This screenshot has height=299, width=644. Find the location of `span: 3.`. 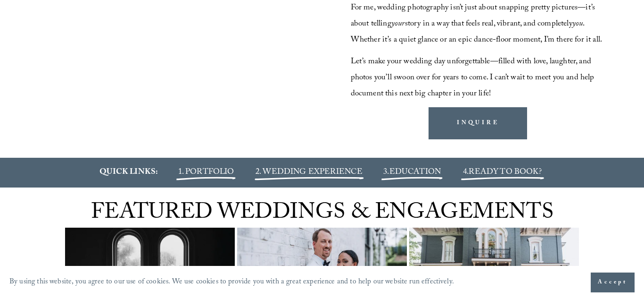

span: 3. is located at coordinates (412, 173).